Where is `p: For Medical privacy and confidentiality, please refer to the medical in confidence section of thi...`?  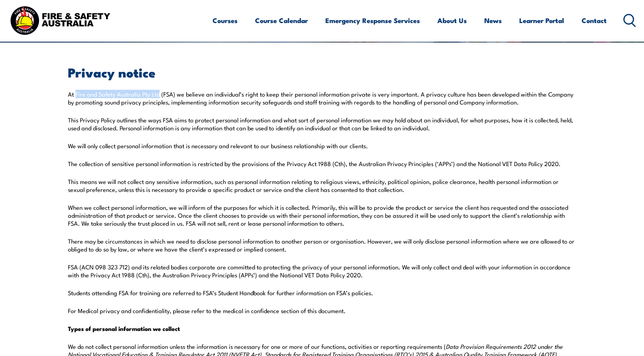
p: For Medical privacy and confidentiality, please refer to the medical in confidence section of thi... is located at coordinates (322, 311).